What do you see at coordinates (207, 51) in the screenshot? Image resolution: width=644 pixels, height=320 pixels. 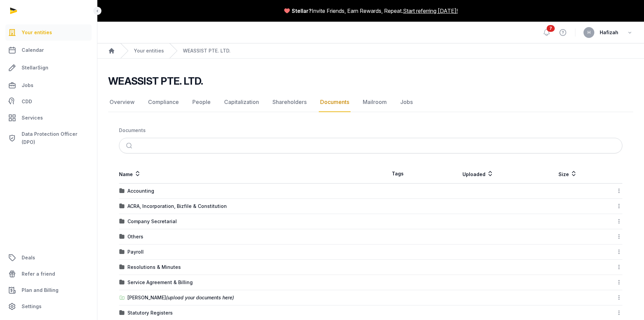 I see `a: WEASSIST PTE. LTD.` at bounding box center [207, 51].